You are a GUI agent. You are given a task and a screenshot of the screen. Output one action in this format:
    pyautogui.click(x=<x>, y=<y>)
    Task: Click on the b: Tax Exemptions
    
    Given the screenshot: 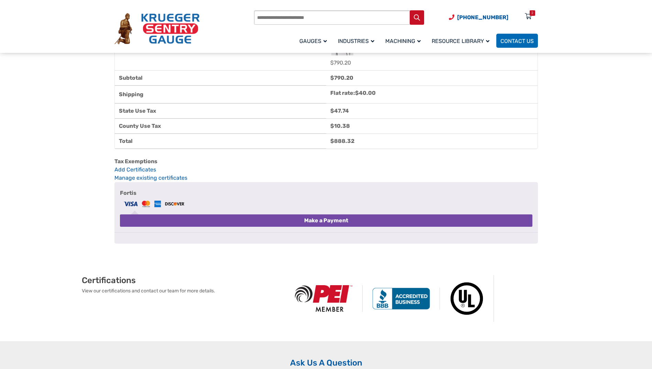 What is the action you would take?
    pyautogui.click(x=136, y=161)
    